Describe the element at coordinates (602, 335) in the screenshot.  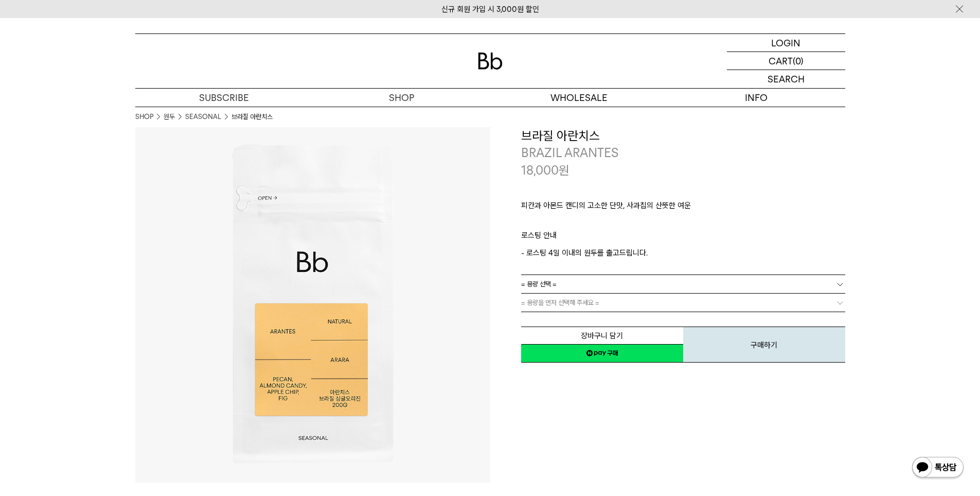
I see `button: 장바구니 담기` at that location.